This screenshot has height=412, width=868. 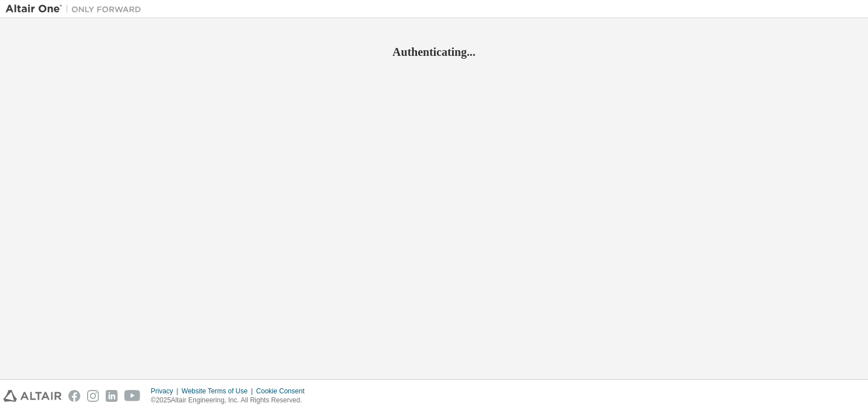 I want to click on img: linkedin.svg, so click(x=112, y=396).